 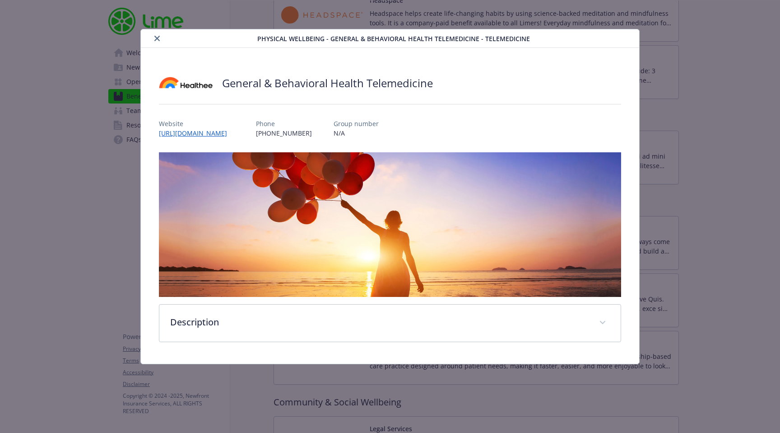 What do you see at coordinates (186, 83) in the screenshot?
I see `img: Healthee` at bounding box center [186, 83].